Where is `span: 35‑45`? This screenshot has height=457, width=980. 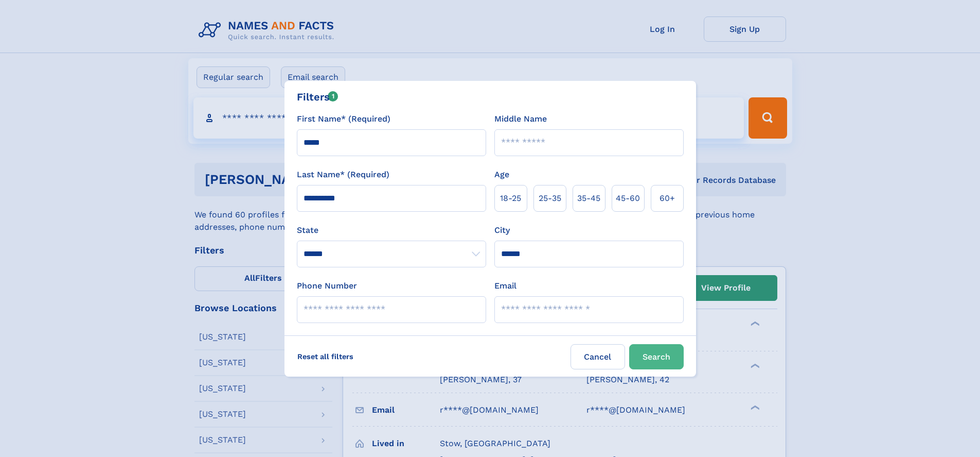
span: 35‑45 is located at coordinates (589, 198).